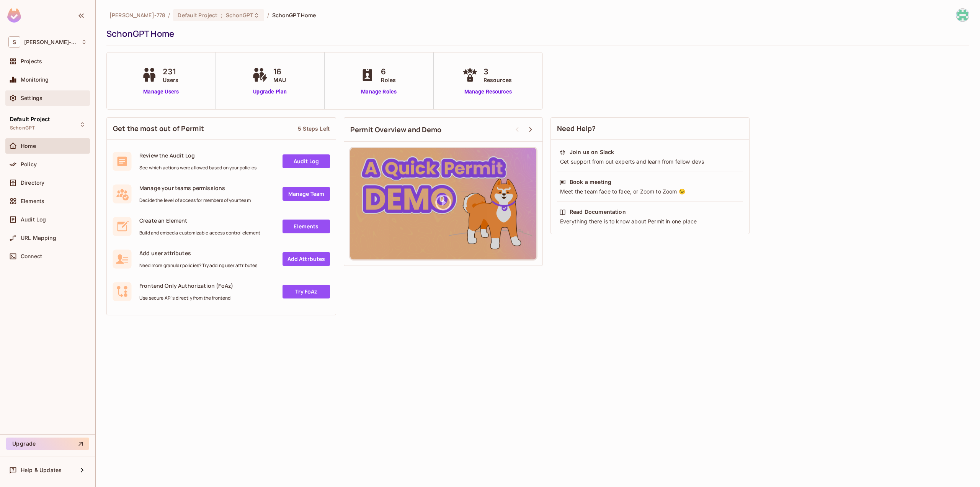 The width and height of the screenshot is (980, 487). What do you see at coordinates (15, 15) in the screenshot?
I see `img: SReyMgAAAABJRU5ErkJggg==` at bounding box center [15, 15].